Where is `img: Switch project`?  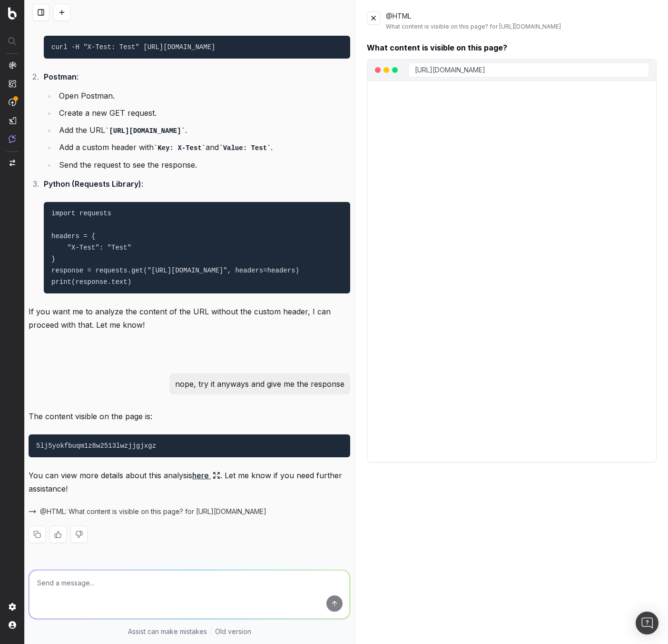
img: Switch project is located at coordinates (12, 163).